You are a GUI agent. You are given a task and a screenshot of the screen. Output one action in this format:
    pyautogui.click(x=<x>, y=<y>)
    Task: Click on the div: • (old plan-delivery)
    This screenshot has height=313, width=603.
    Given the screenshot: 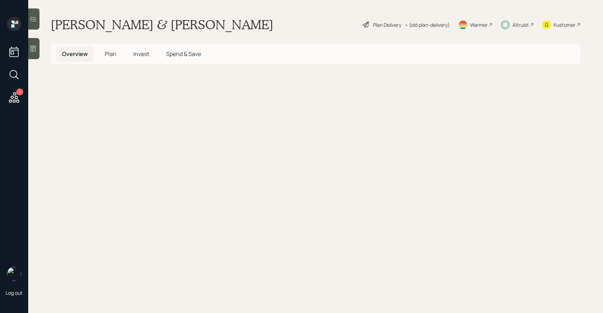 What is the action you would take?
    pyautogui.click(x=427, y=25)
    